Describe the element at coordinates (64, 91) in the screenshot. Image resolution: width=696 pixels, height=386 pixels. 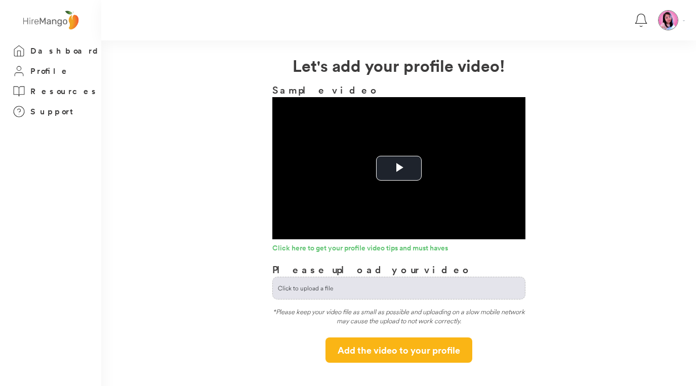
I see `h3: Resources` at that location.